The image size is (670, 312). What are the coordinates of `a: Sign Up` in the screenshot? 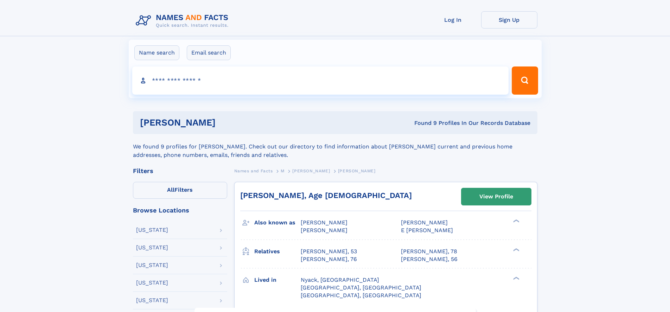 It's located at (509, 20).